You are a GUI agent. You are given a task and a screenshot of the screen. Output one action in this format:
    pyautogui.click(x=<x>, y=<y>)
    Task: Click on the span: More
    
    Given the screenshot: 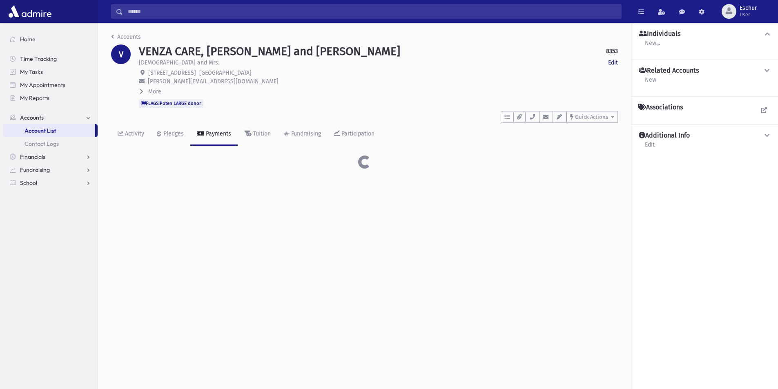 What is the action you would take?
    pyautogui.click(x=155, y=91)
    